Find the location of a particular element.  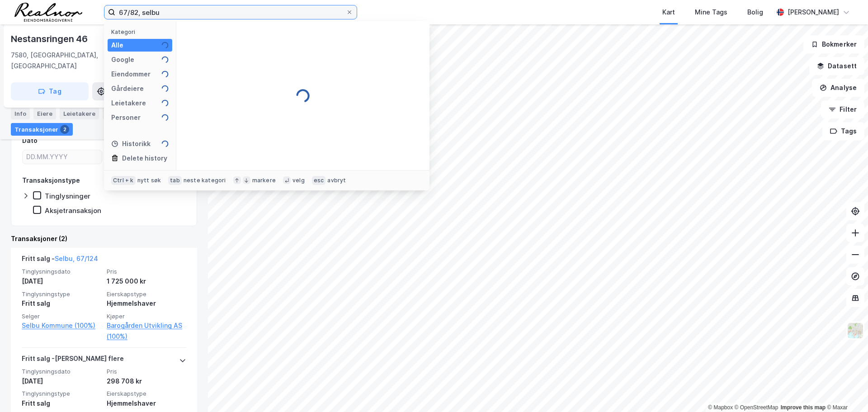

div: Nestansringen 46 is located at coordinates (50, 39).